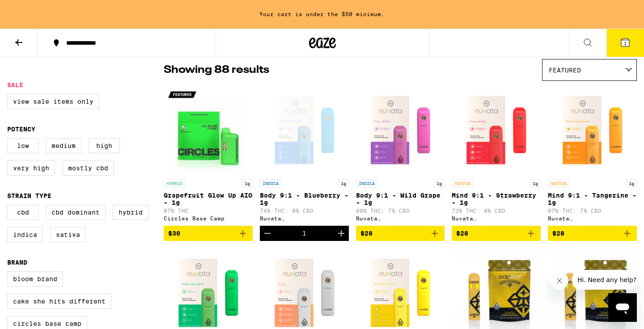 This screenshot has height=329, width=644. I want to click on label: Low, so click(23, 146).